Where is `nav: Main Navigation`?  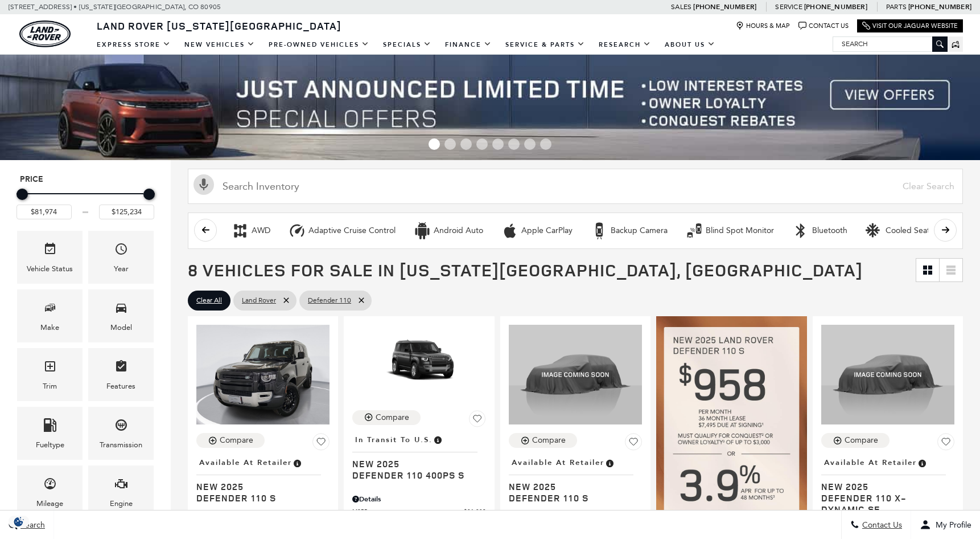 nav: Main Navigation is located at coordinates (406, 44).